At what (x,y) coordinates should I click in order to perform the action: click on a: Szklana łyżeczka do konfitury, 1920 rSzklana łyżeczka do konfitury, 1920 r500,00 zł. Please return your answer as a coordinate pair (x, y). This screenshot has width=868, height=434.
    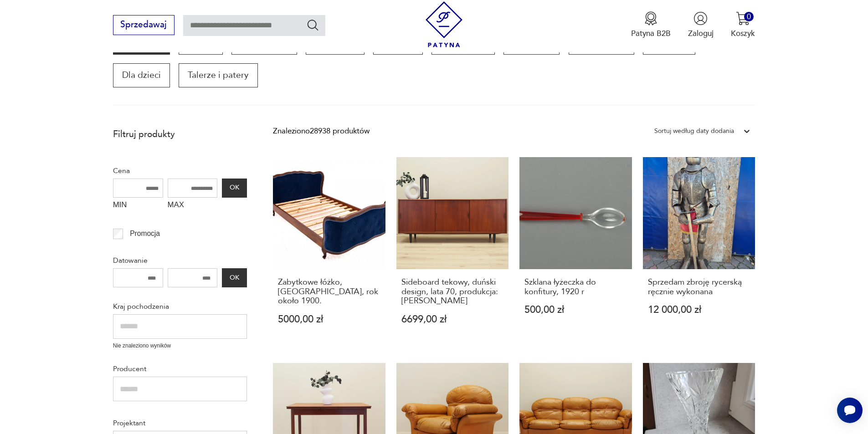
    Looking at the image, I should click on (575, 251).